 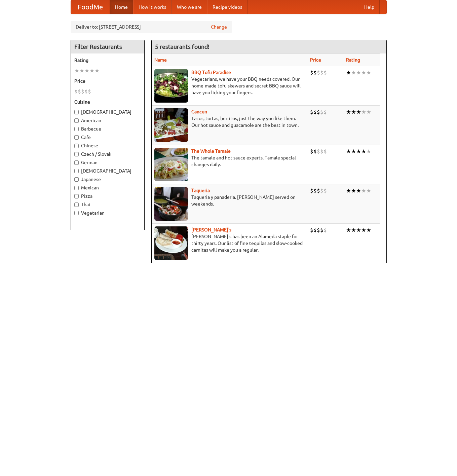 I want to click on p: The tamale and hot sauce experts. Tamale special changes daily., so click(x=230, y=161).